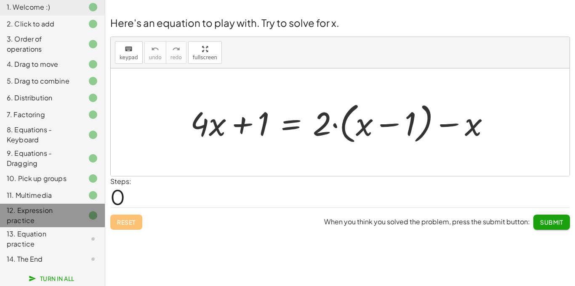 The height and width of the screenshot is (286, 575). Describe the element at coordinates (52, 279) in the screenshot. I see `button: Turn In All` at that location.